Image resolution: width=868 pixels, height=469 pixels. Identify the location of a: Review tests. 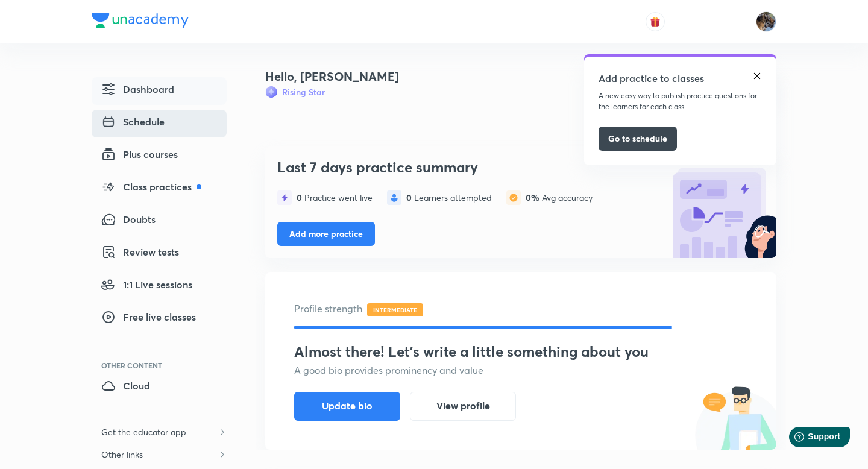
(159, 254).